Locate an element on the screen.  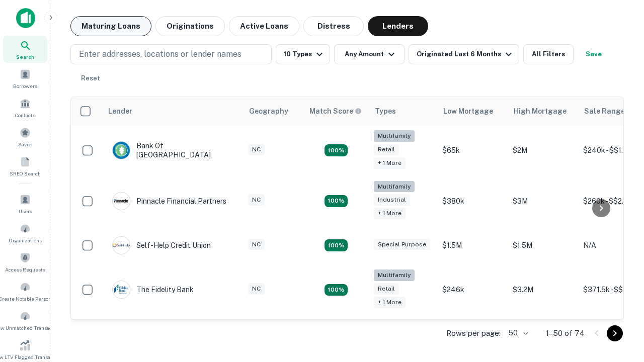
span: Borrowers is located at coordinates (25, 86).